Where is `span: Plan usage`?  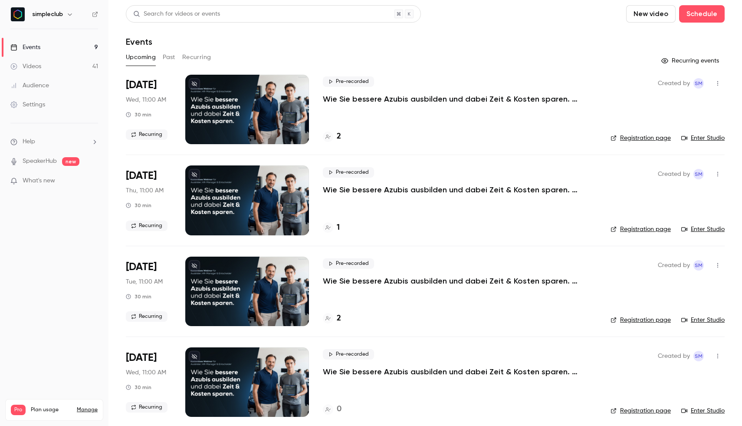 span: Plan usage is located at coordinates (51, 410).